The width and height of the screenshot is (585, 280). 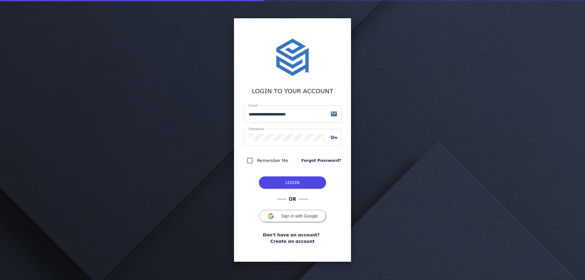 I want to click on mat-icon: mail, so click(x=334, y=114).